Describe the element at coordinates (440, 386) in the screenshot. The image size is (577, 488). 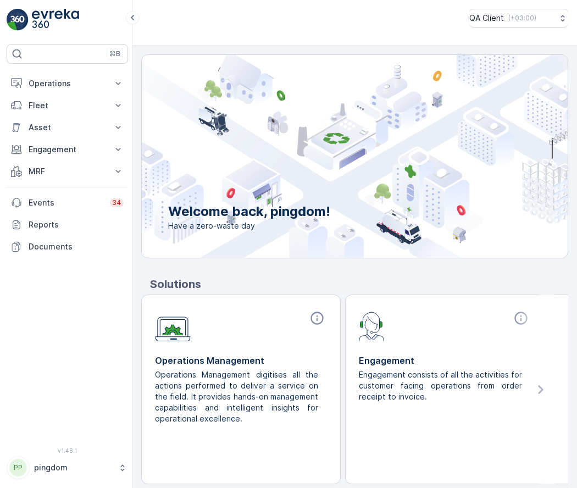
I see `p: Engagement consists of all the activities for customer facing operations from order receipt to in...` at that location.